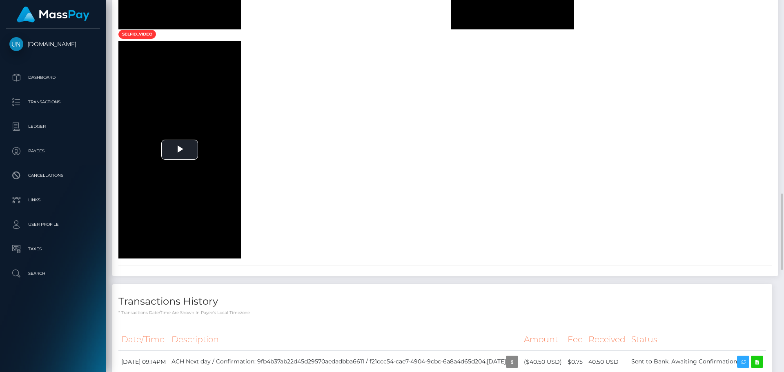  I want to click on p: Transactions, so click(53, 102).